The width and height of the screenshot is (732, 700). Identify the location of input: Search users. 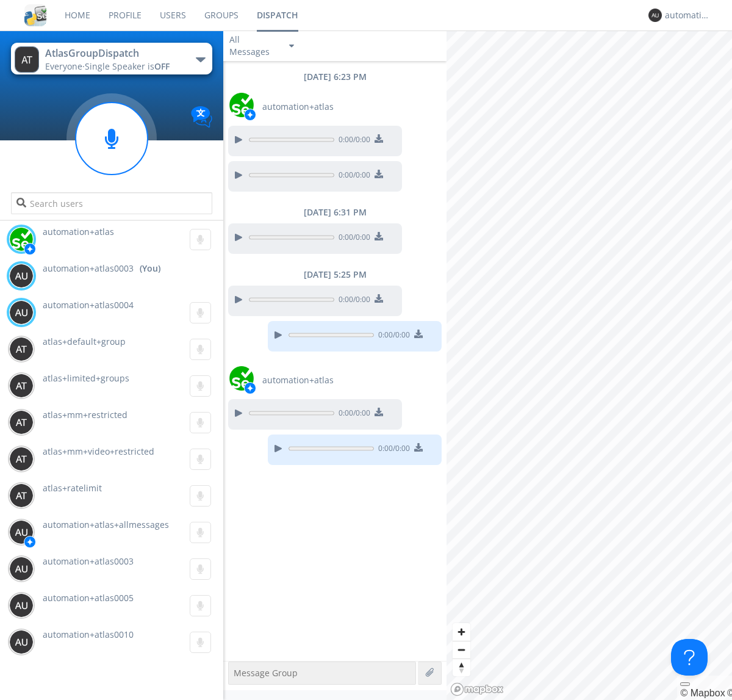
(111, 204).